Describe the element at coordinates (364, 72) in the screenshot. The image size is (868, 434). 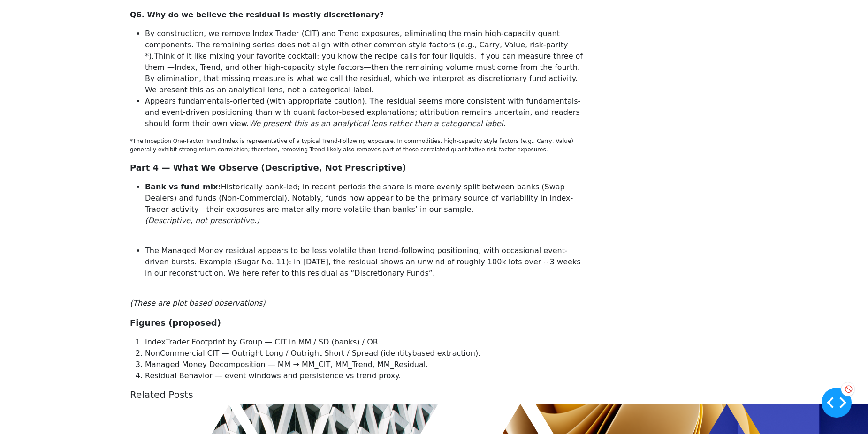
I see `span: Think of it like mixing your favorite cocktail: you know the recipe calls for four liquids. If yo...` at that location.